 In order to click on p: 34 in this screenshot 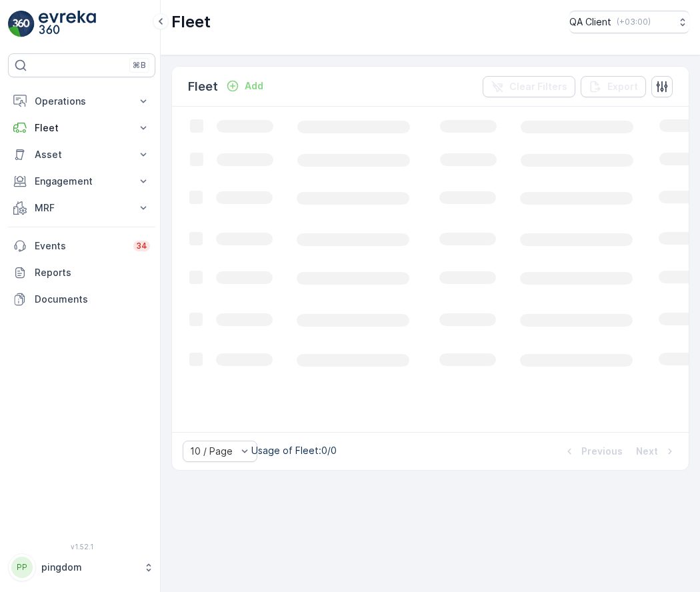, I will do `click(142, 246)`.